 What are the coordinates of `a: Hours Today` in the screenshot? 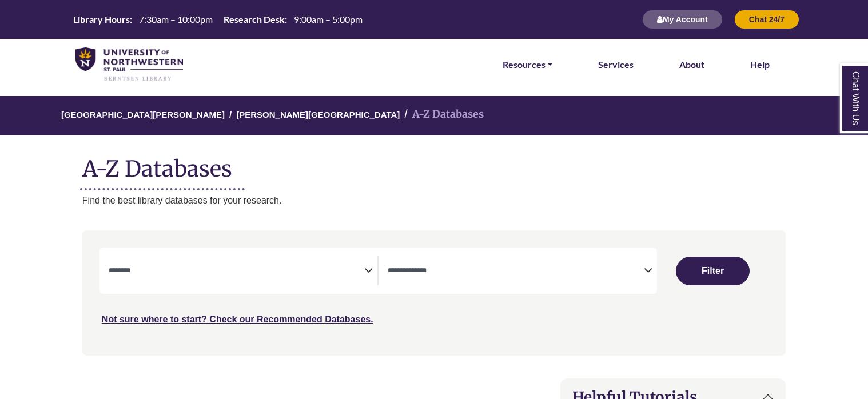 It's located at (218, 20).